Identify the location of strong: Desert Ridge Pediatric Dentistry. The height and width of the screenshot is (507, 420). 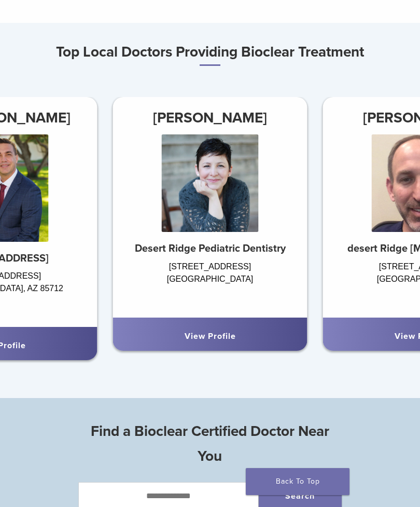
(210, 248).